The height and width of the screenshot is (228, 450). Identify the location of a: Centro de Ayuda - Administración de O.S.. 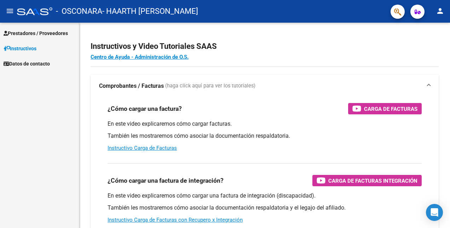
(139, 57).